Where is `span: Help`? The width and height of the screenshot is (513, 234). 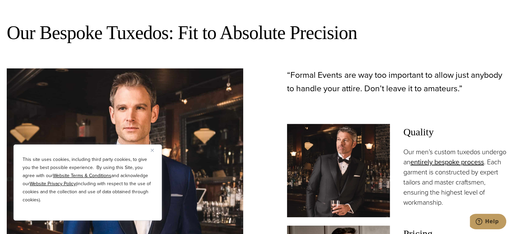 span: Help is located at coordinates (22, 8).